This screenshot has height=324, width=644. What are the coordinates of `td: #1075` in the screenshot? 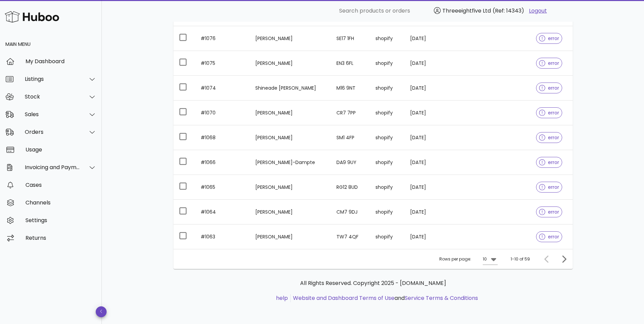 It's located at (222, 63).